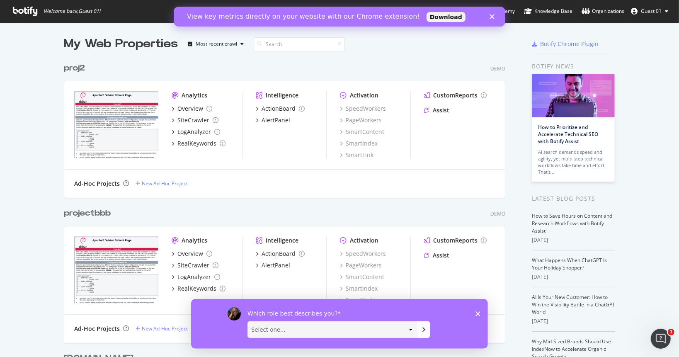 The width and height of the screenshot is (679, 357). What do you see at coordinates (569, 44) in the screenshot?
I see `div: Botify Chrome Plugin` at bounding box center [569, 44].